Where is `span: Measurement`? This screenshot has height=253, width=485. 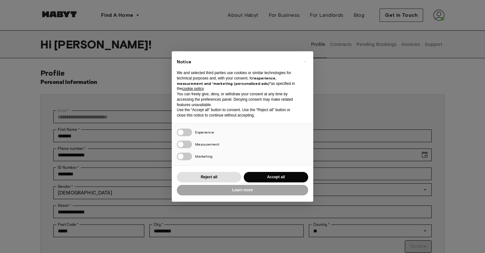
span: Measurement is located at coordinates (207, 144).